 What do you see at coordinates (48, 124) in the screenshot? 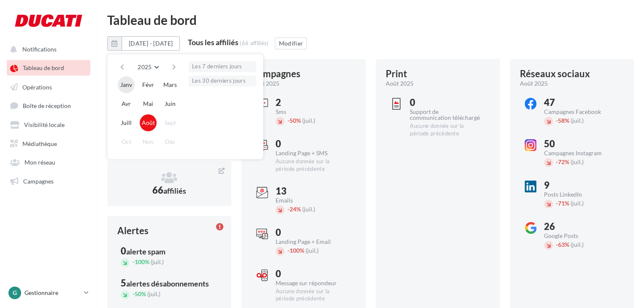
I see `a: Visibilité locale` at bounding box center [48, 124].